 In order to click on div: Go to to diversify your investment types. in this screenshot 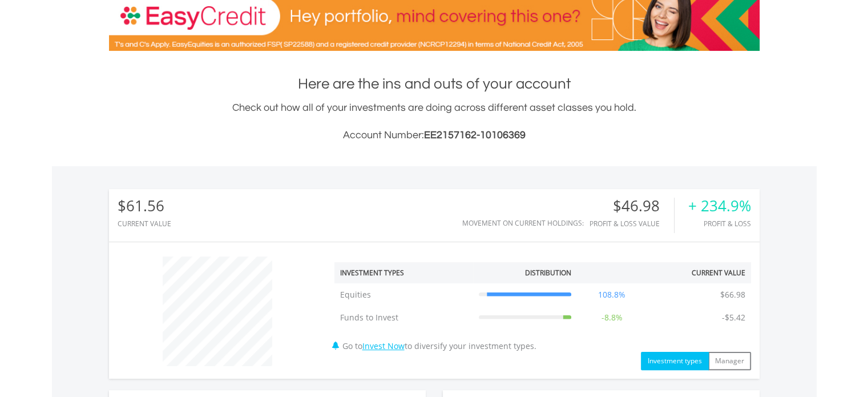, I will do `click(543, 310)`.